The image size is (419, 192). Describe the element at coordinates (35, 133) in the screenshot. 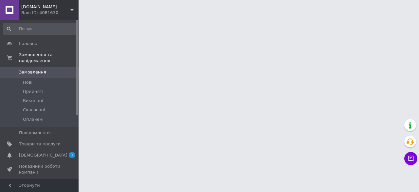

I see `span: Повідомлення` at that location.